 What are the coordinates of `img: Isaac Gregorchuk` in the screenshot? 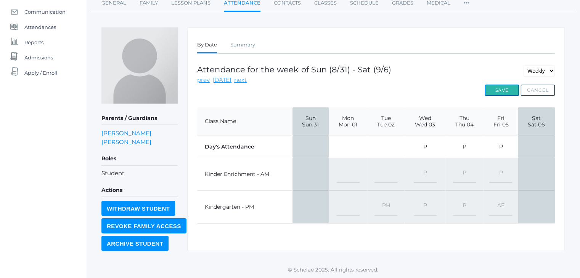 It's located at (139, 66).